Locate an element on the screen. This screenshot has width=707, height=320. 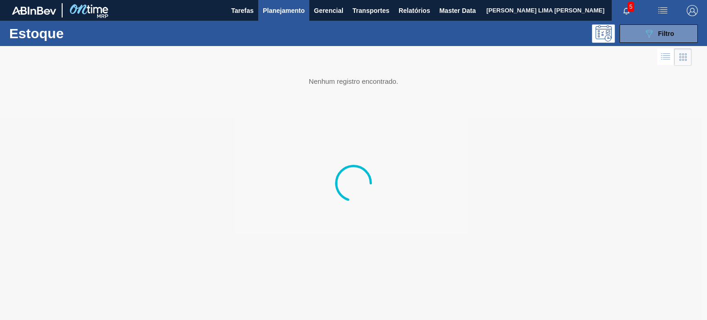
button: Notificações is located at coordinates (626, 11).